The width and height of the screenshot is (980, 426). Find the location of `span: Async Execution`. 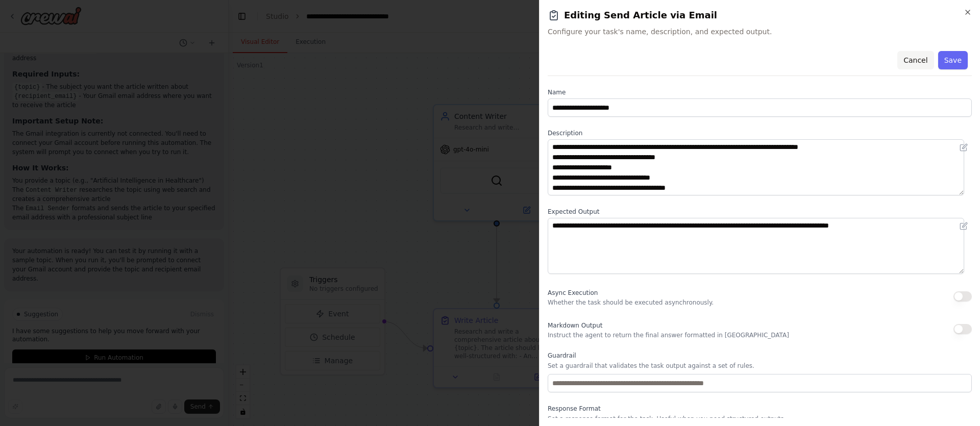

span: Async Execution is located at coordinates (573, 293).